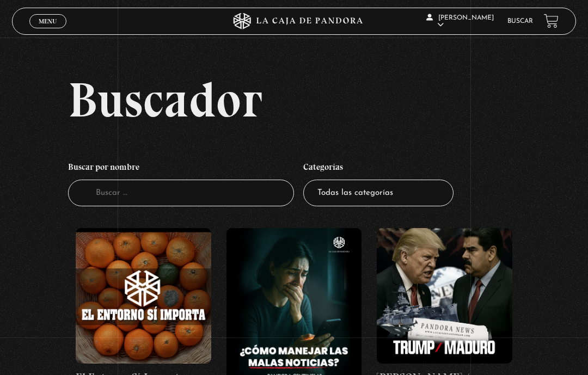  I want to click on h4: Categorías, so click(379, 168).